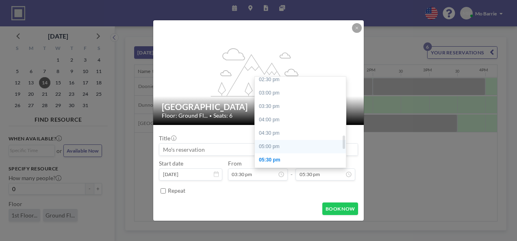 Image resolution: width=517 pixels, height=241 pixels. What do you see at coordinates (176, 191) in the screenshot?
I see `label: Repeat` at bounding box center [176, 191].